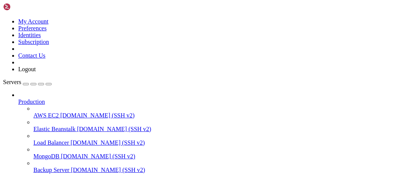 The width and height of the screenshot is (417, 175). I want to click on a: Servers, so click(27, 82).